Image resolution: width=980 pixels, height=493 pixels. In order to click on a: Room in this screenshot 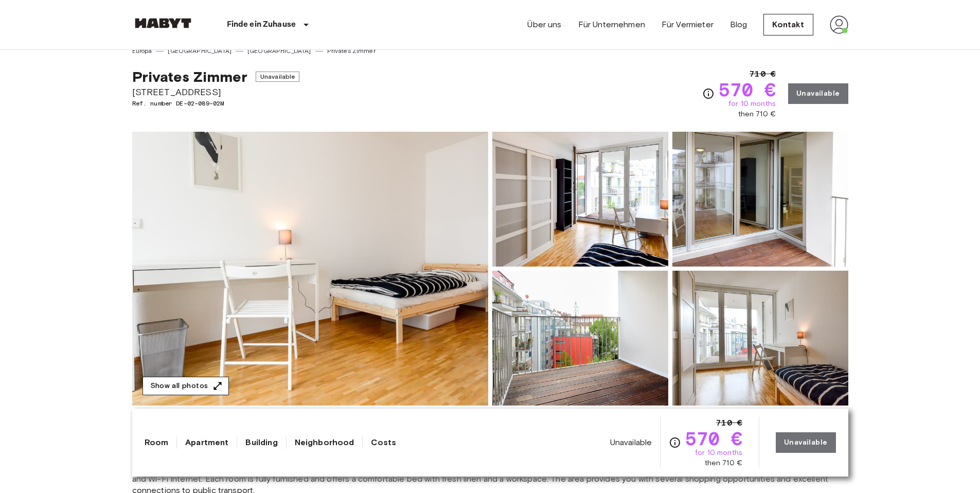, I will do `click(156, 443)`.